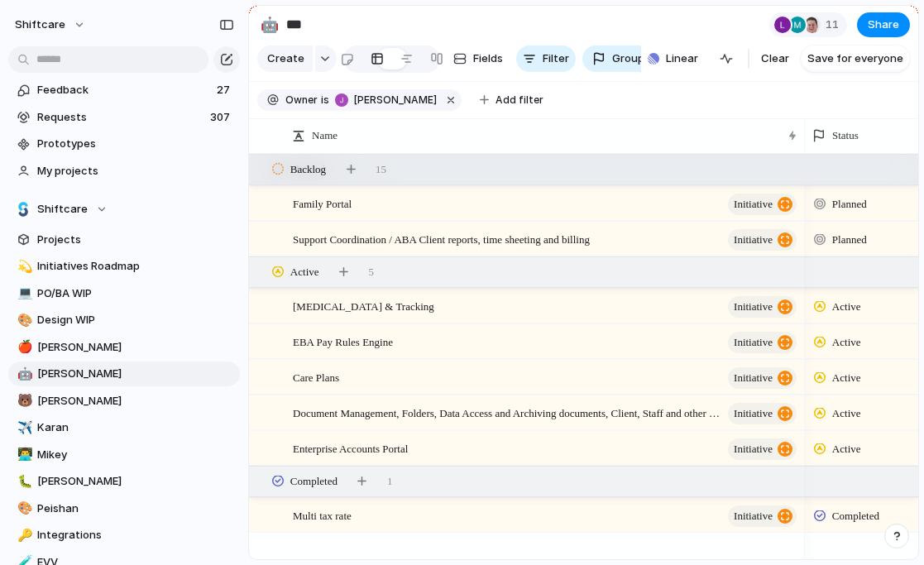 This screenshot has height=565, width=924. What do you see at coordinates (380, 170) in the screenshot?
I see `span: 15` at bounding box center [380, 170].